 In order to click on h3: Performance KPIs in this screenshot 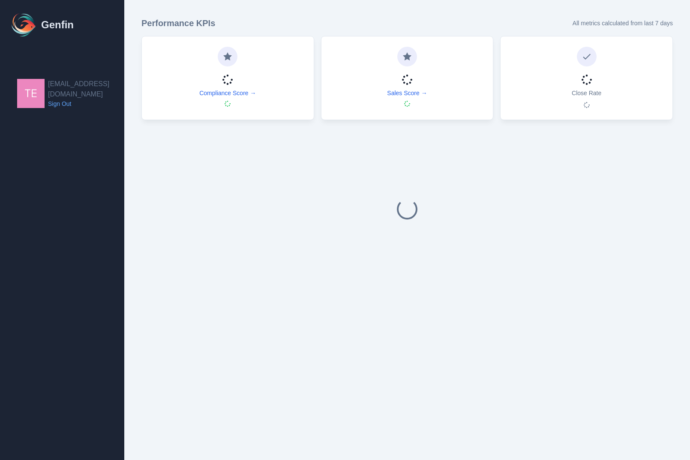, I will do `click(178, 23)`.